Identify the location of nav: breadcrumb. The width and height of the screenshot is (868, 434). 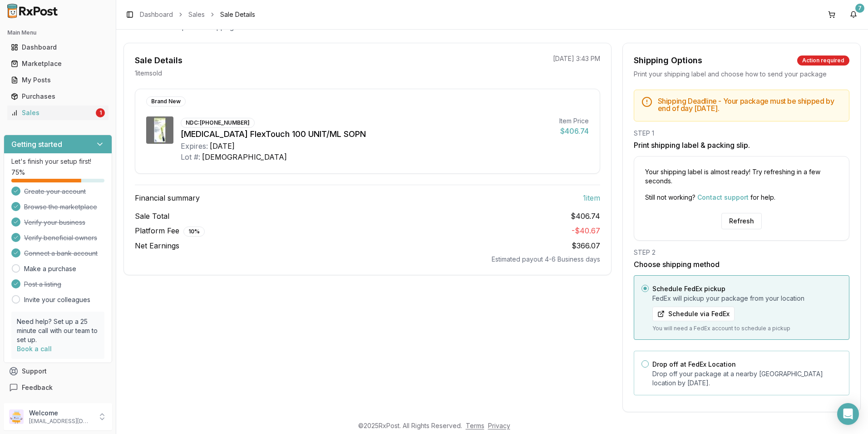
(198, 15).